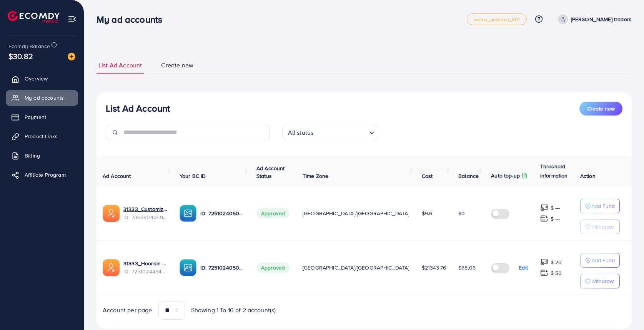 Image resolution: width=644 pixels, height=330 pixels. Describe the element at coordinates (462, 213) in the screenshot. I see `span: $0` at that location.